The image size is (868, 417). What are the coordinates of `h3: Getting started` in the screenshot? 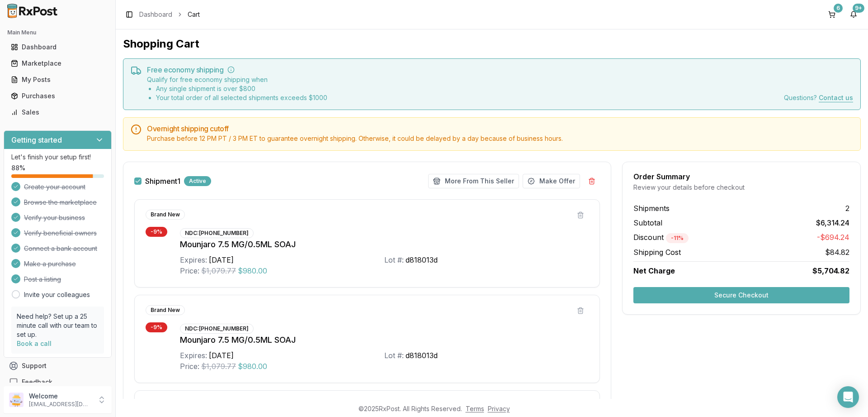 It's located at (37, 140).